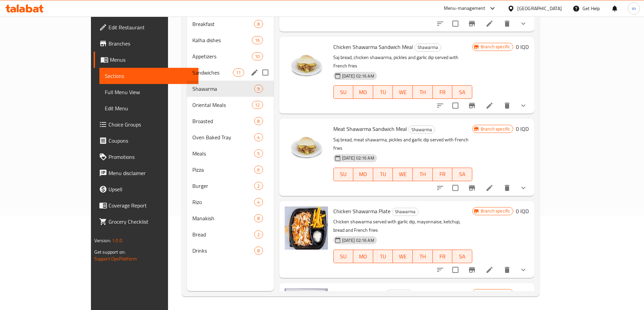 The height and width of the screenshot is (310, 644). I want to click on span: Grocery Checklist, so click(151, 222).